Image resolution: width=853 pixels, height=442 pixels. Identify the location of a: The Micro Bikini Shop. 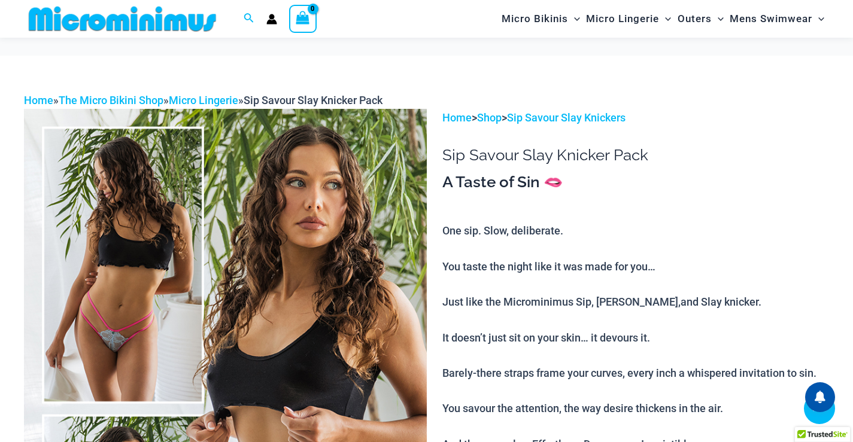
(111, 100).